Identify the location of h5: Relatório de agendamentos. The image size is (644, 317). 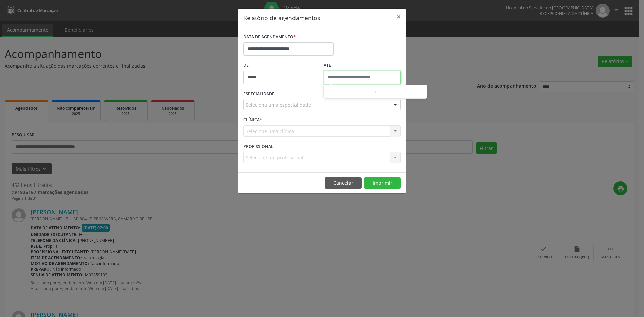
(281, 18).